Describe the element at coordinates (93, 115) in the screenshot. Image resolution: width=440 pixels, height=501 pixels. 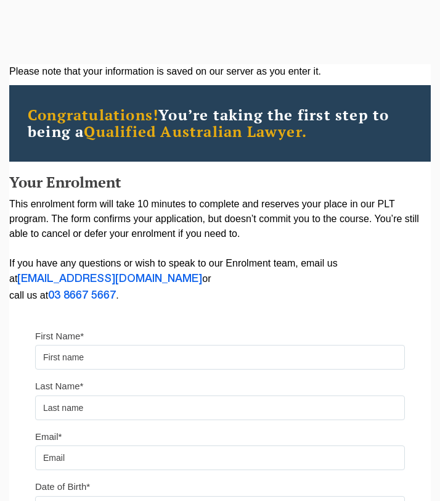
I see `span: Congratulations!` at that location.